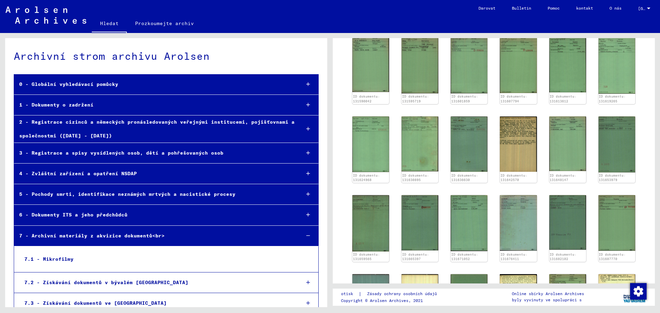 This screenshot has height=313, width=660. Describe the element at coordinates (563, 99) in the screenshot. I see `font: ID dokumentu: 131613612` at that location.